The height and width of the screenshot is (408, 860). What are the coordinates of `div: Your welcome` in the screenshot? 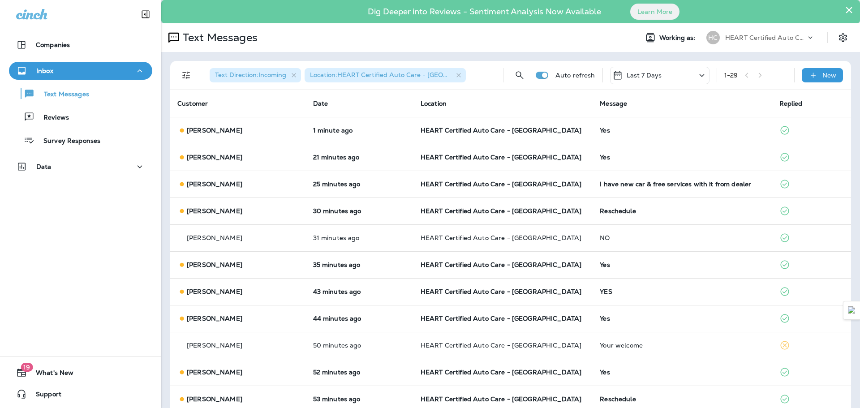 It's located at (682, 345).